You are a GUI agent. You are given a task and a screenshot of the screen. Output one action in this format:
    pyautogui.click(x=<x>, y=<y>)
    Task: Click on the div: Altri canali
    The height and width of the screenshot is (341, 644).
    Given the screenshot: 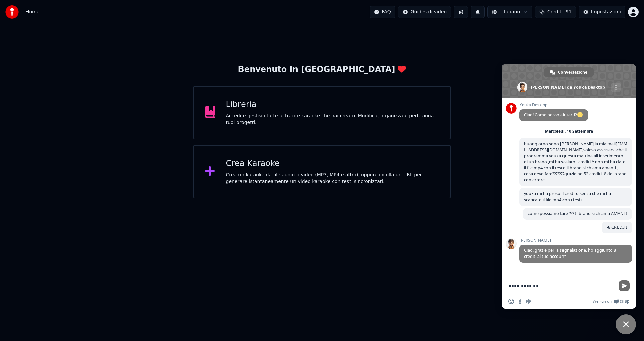 What is the action you would take?
    pyautogui.click(x=616, y=87)
    